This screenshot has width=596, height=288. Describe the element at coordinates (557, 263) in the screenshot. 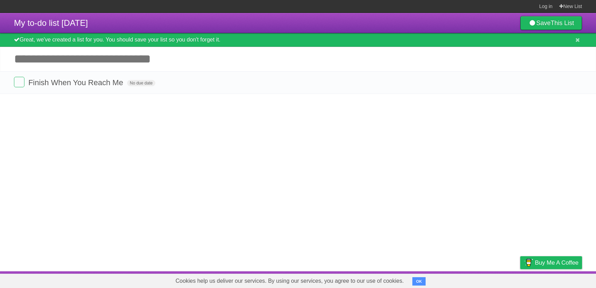

I see `span: Buy me a coffee` at that location.